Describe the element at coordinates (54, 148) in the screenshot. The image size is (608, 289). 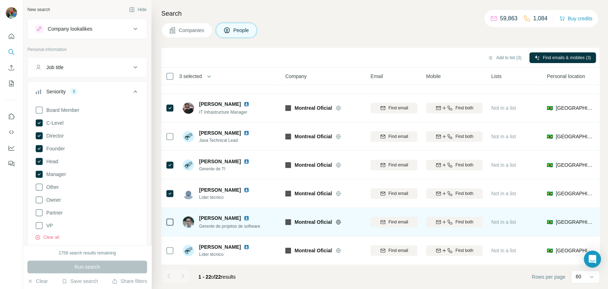
I see `span: Founder` at that location.